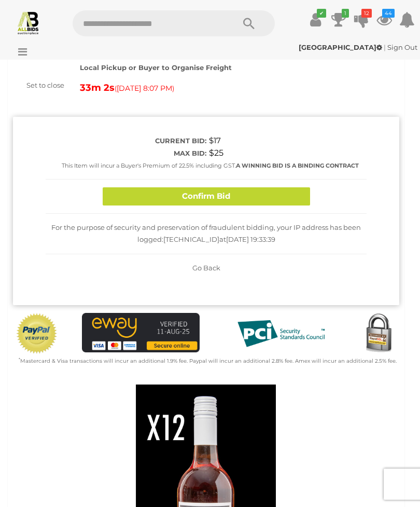  What do you see at coordinates (339, 20) in the screenshot?
I see `a: 1` at bounding box center [339, 20].